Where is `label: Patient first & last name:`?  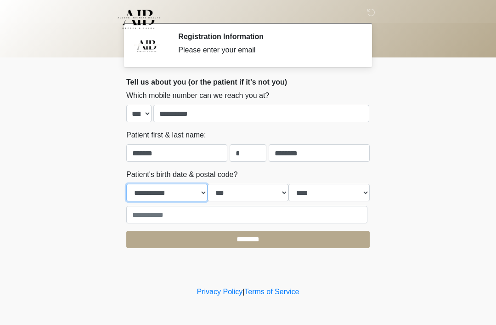
label: Patient first & last name: is located at coordinates (166, 135).